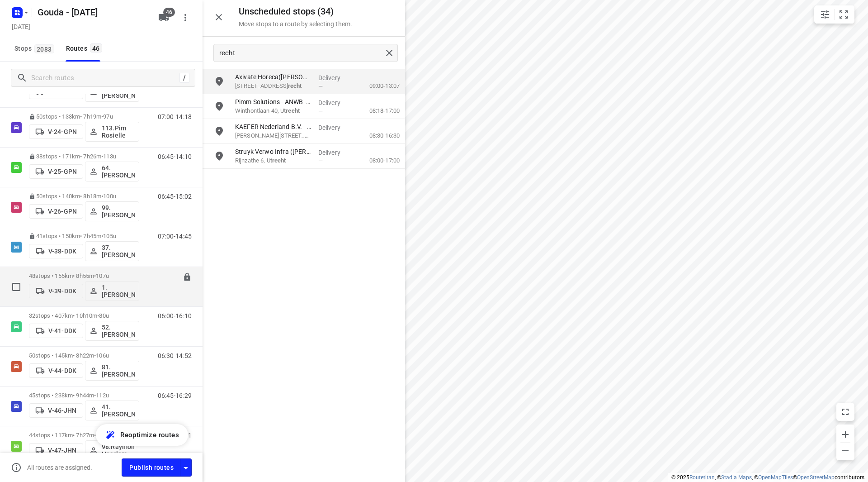 This screenshot has width=868, height=482. Describe the element at coordinates (62, 211) in the screenshot. I see `p: V-26-GPN` at that location.